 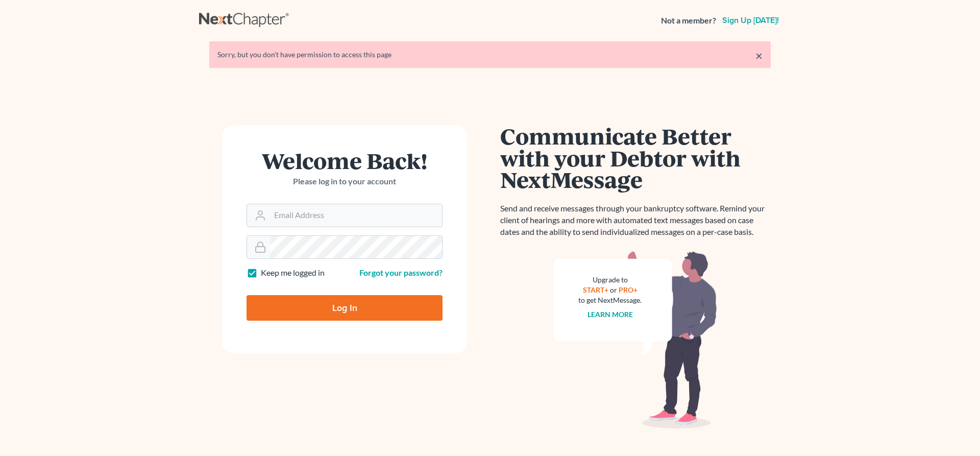 What do you see at coordinates (628, 289) in the screenshot?
I see `a: PRO+` at bounding box center [628, 289].